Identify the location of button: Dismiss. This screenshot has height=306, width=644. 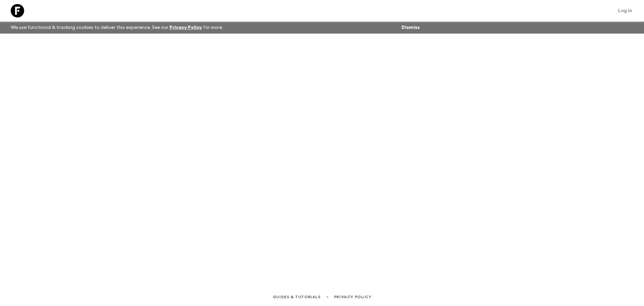
(411, 28).